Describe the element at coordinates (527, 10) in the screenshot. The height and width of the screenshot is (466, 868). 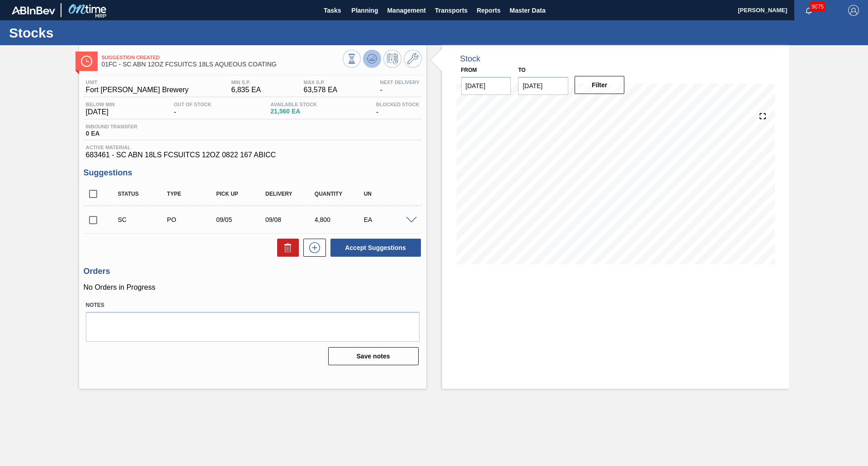
I see `span: Master Data` at that location.